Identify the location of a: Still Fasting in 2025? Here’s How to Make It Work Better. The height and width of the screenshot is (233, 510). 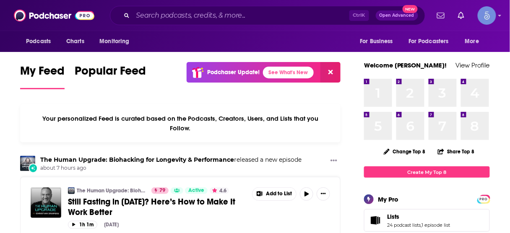
(46, 203).